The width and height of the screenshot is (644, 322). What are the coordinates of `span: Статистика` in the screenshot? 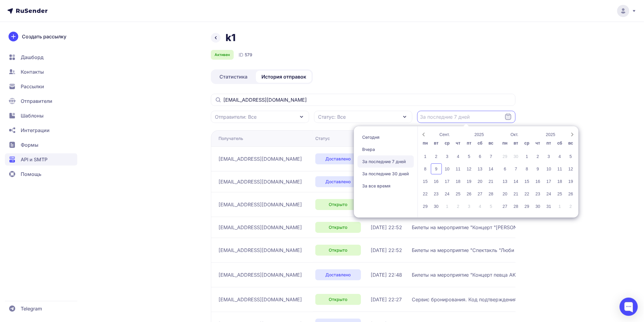 It's located at (233, 76).